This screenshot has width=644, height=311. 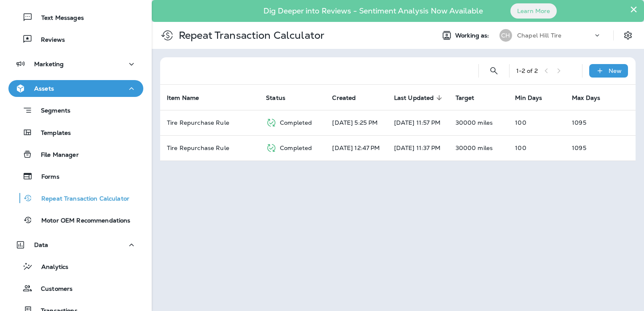 What do you see at coordinates (76, 245) in the screenshot?
I see `button: Data` at bounding box center [76, 245].